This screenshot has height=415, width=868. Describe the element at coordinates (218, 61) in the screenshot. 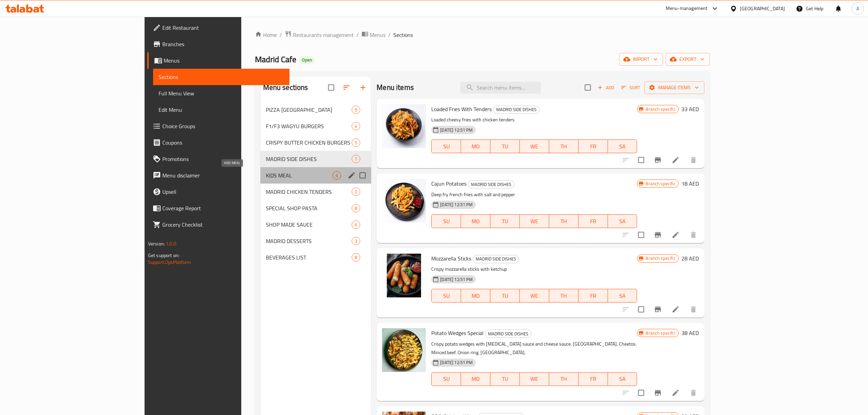

I see `a: Menus` at that location.